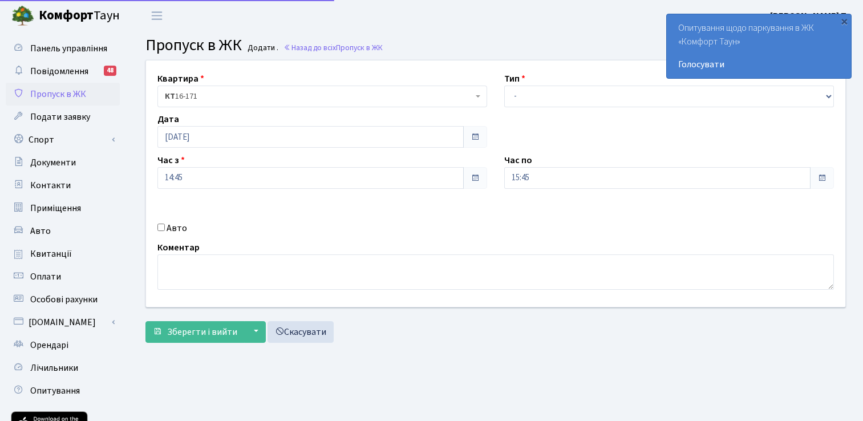 This screenshot has width=863, height=421. Describe the element at coordinates (66, 15) in the screenshot. I see `b: Комфорт` at that location.